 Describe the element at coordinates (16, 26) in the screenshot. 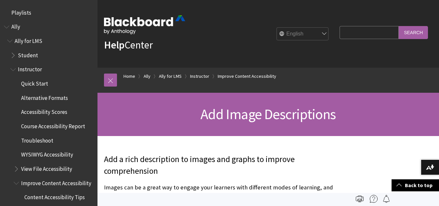

I see `span: Ally` at that location.